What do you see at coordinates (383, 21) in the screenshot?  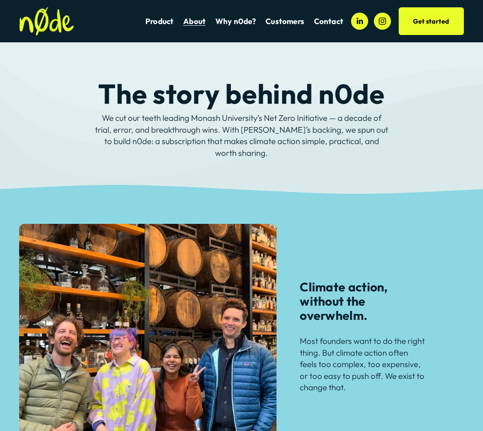 I see `a: Instagram` at bounding box center [383, 21].